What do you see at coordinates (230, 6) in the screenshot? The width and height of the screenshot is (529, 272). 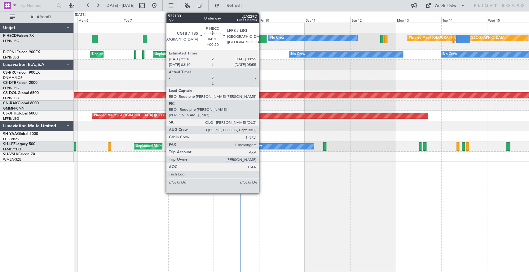 I see `button: Refresh` at bounding box center [230, 6].